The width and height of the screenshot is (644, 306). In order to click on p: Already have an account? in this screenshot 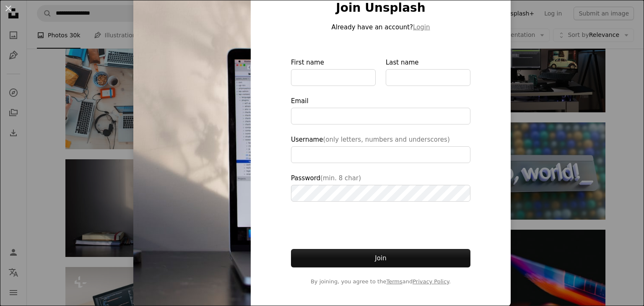, I will do `click(381, 27)`.